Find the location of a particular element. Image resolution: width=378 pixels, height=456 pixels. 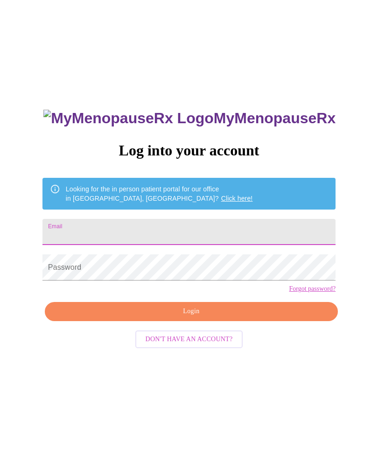

h3: Log into your account is located at coordinates (189, 150).